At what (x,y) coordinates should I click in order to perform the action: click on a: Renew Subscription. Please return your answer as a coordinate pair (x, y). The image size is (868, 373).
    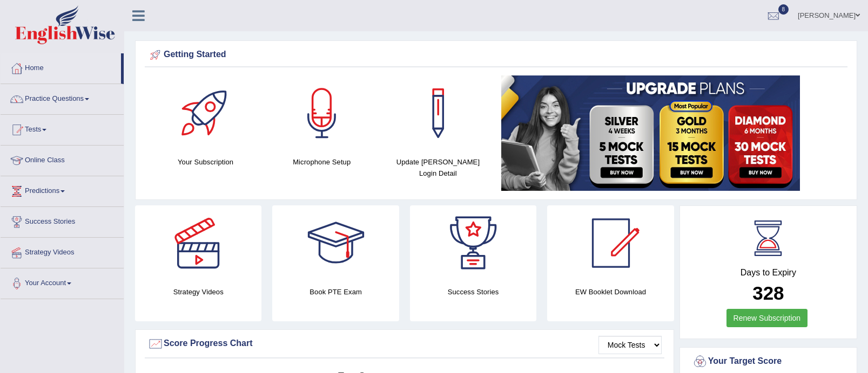
    Looking at the image, I should click on (767, 318).